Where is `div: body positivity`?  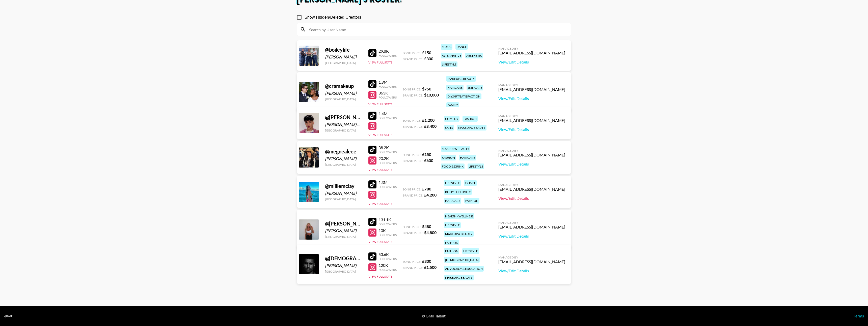 div: body positivity is located at coordinates (458, 192).